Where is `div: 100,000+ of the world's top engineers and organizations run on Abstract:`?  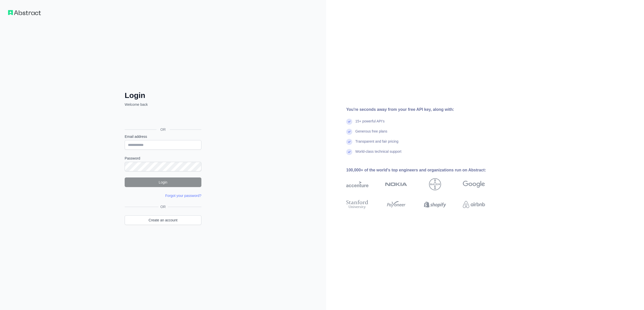
div: 100,000+ of the world's top engineers and organizations run on Abstract: is located at coordinates (424, 170).